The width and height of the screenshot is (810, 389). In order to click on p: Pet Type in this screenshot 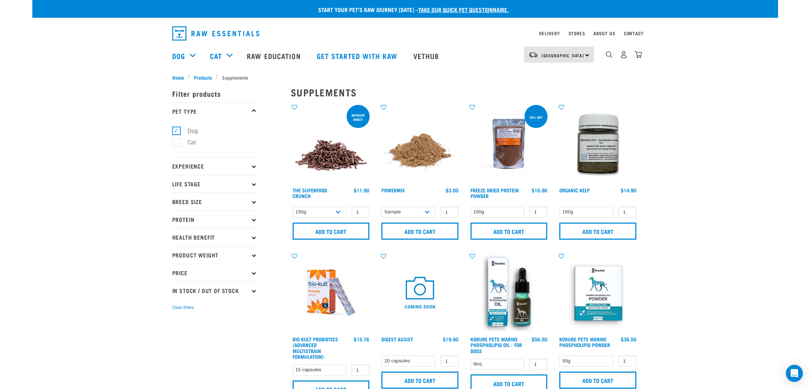, I will do `click(215, 111)`.